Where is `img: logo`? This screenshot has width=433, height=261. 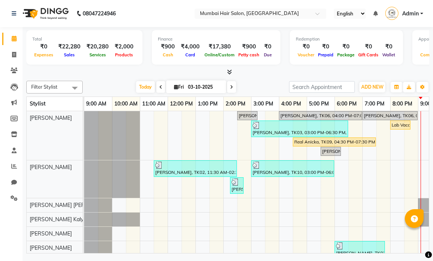
img: logo is located at coordinates (45, 14).